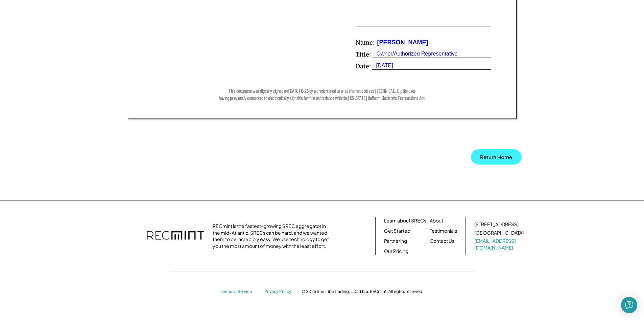  Describe the element at coordinates (240, 292) in the screenshot. I see `a: Terms of Service` at that location.